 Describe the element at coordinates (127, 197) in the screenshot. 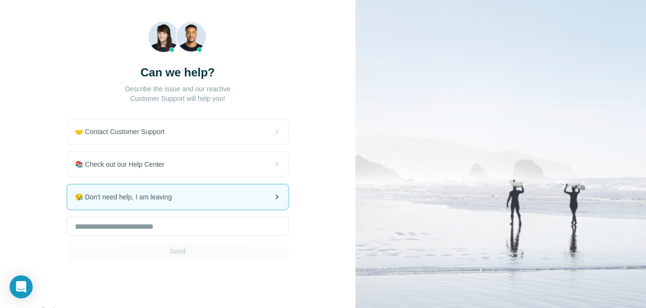

I see `span: 😪 Don't need help, I am leaving` at that location.